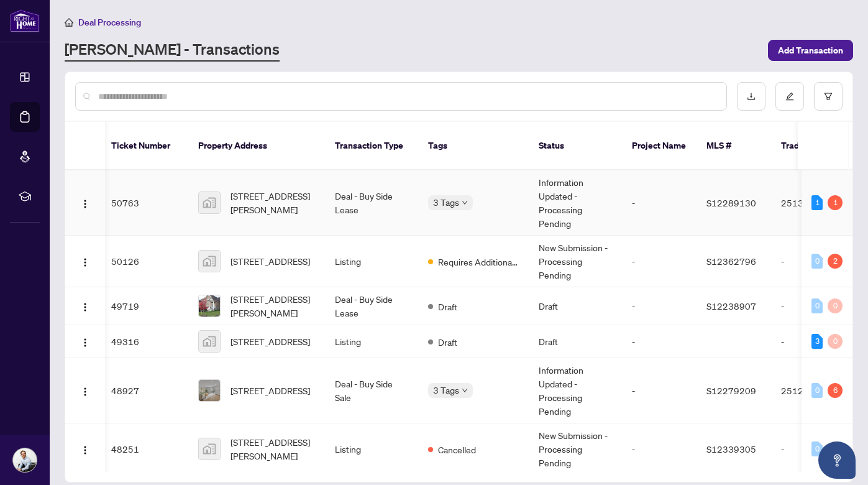 This screenshot has height=485, width=868. I want to click on th: Status, so click(575, 146).